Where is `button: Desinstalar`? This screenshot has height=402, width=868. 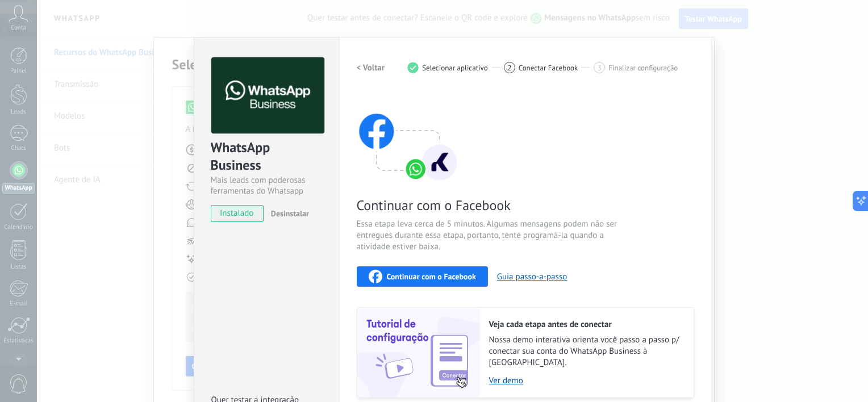
button: Desinstalar is located at coordinates (288, 214).